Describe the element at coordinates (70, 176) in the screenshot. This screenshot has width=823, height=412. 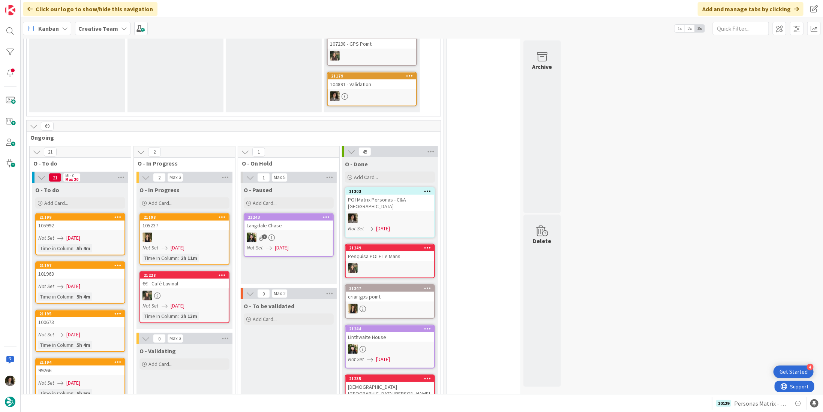
I see `div: Min 0` at that location.